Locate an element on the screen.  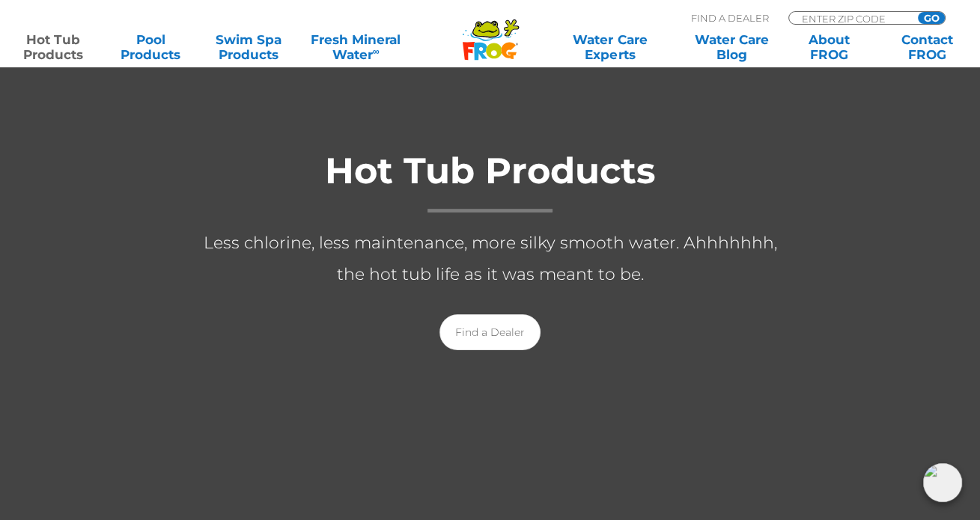
a: Swim SpaProducts is located at coordinates (249, 47).